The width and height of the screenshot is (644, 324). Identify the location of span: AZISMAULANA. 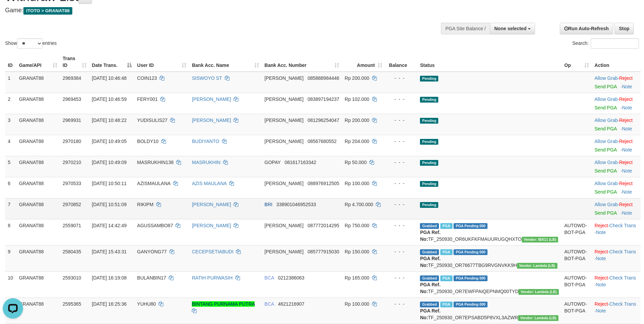
(154, 184).